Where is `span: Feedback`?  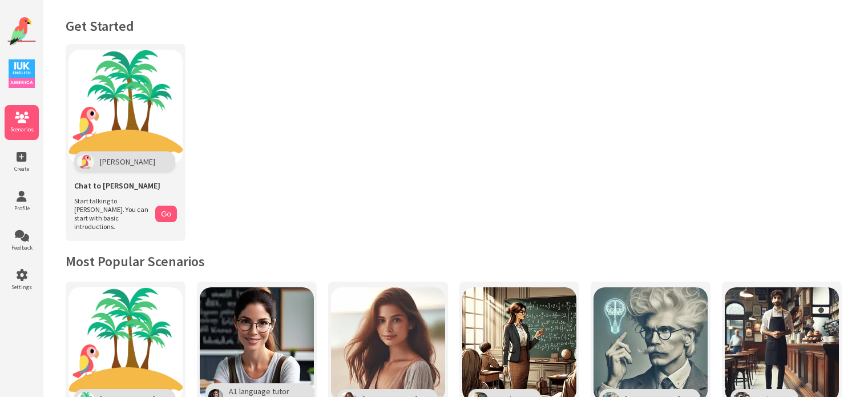 span: Feedback is located at coordinates (22, 247).